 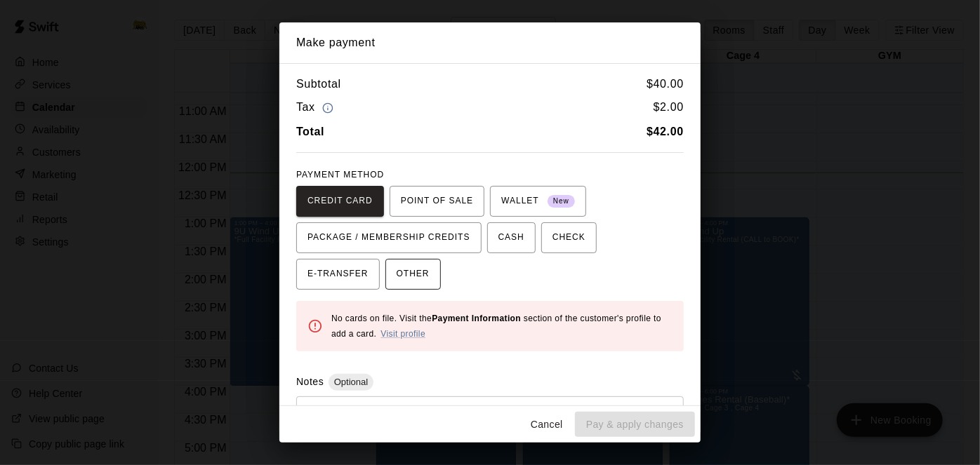 I want to click on span: CREDIT CARD, so click(x=340, y=202).